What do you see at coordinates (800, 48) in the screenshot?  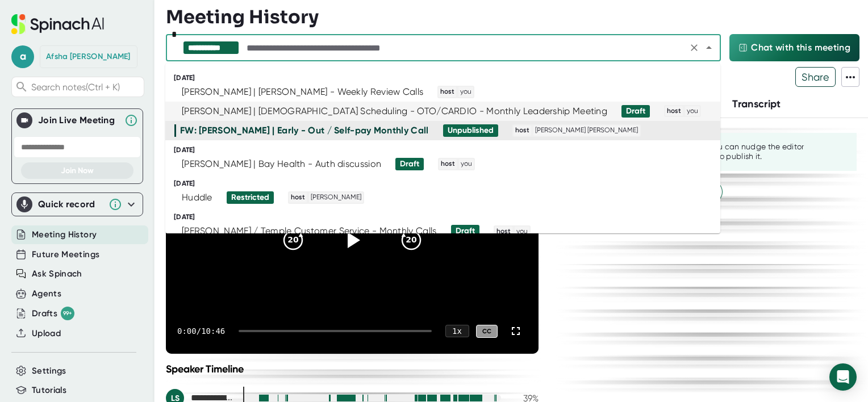 I see `span: Chat with this meeting` at bounding box center [800, 48].